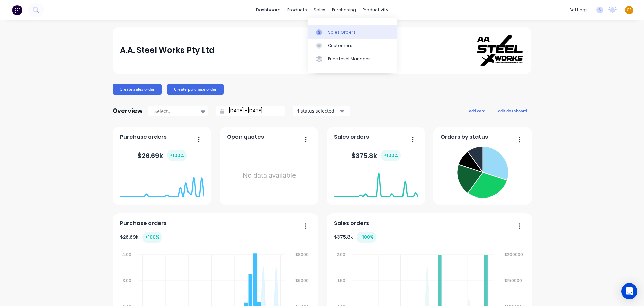 This screenshot has height=306, width=644. Describe the element at coordinates (17, 10) in the screenshot. I see `img: Factory` at that location.